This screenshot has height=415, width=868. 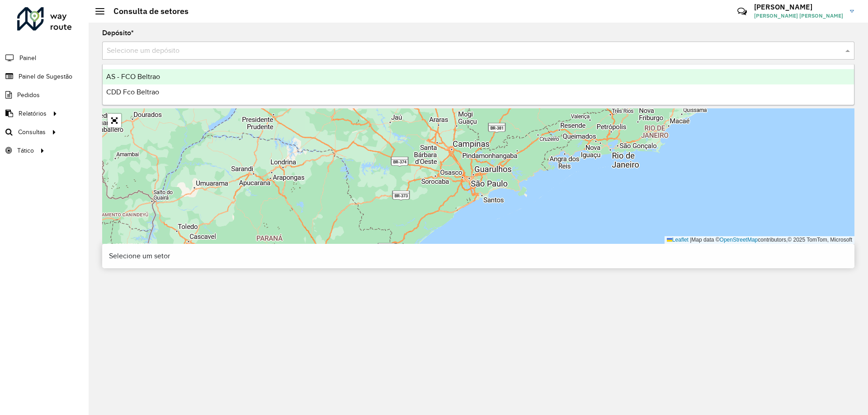 I want to click on span: Pedidos, so click(x=28, y=95).